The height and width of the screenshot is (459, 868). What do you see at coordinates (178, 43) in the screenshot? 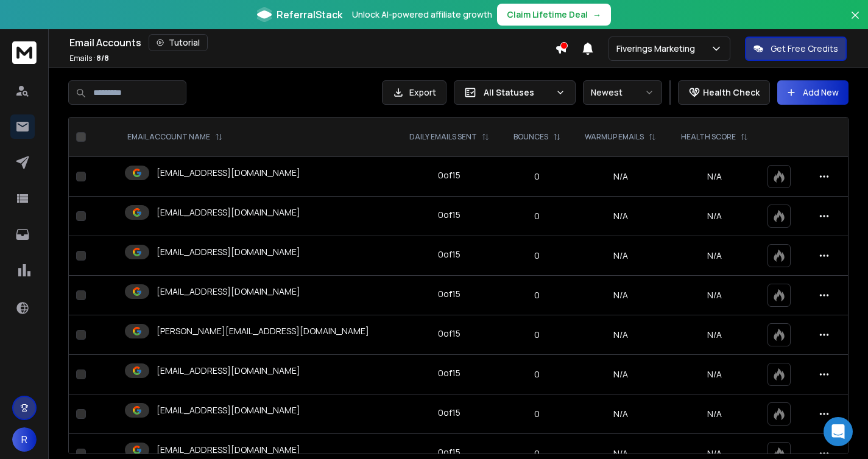
I see `button: Tutorial` at bounding box center [178, 43].